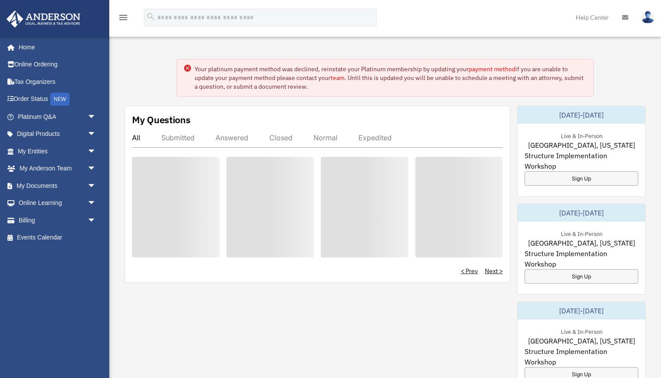  What do you see at coordinates (58, 134) in the screenshot?
I see `a: Digital Productsarrow_drop_down` at bounding box center [58, 134].